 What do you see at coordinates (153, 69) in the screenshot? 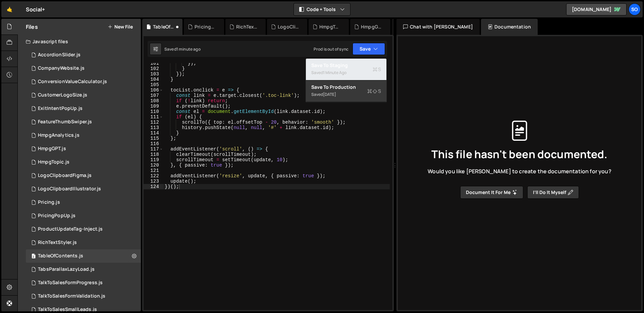
I see `div: 102` at bounding box center [153, 69].